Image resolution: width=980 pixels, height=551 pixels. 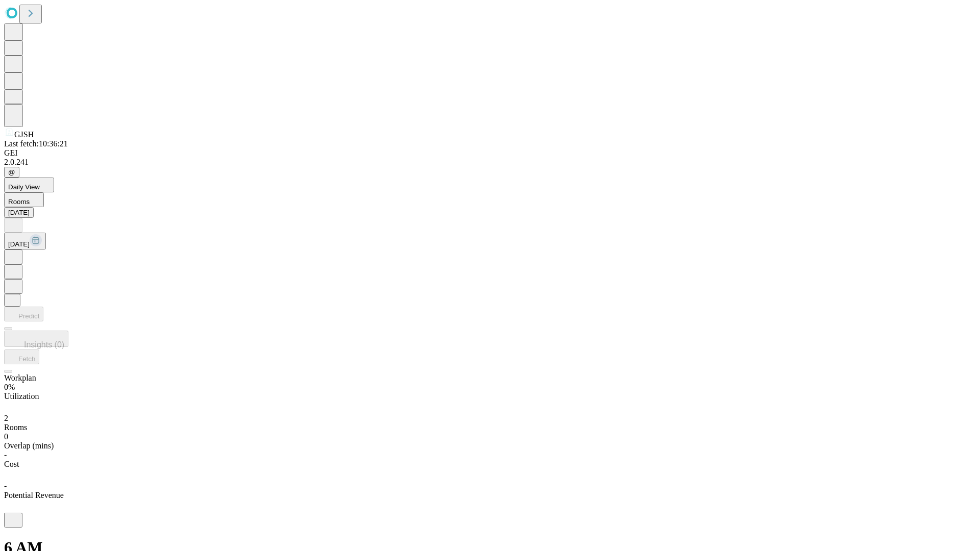 I want to click on button: Rooms, so click(x=24, y=200).